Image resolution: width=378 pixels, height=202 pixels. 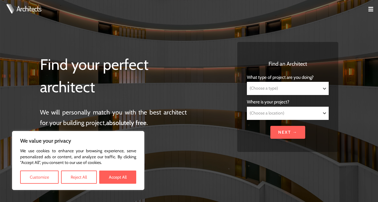 What do you see at coordinates (113, 118) in the screenshot?
I see `p: We will personally match you with the best architect for your building project, .` at bounding box center [113, 118].